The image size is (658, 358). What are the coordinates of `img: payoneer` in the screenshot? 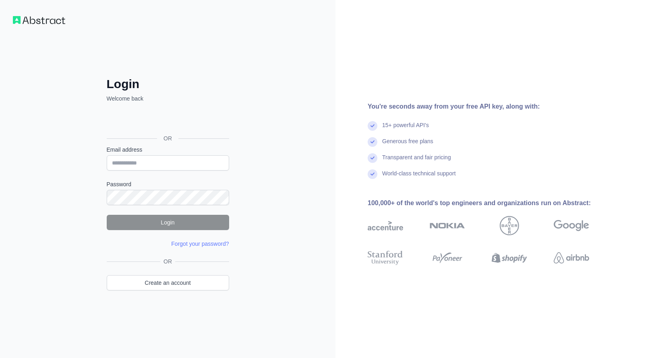 It's located at (447, 258).